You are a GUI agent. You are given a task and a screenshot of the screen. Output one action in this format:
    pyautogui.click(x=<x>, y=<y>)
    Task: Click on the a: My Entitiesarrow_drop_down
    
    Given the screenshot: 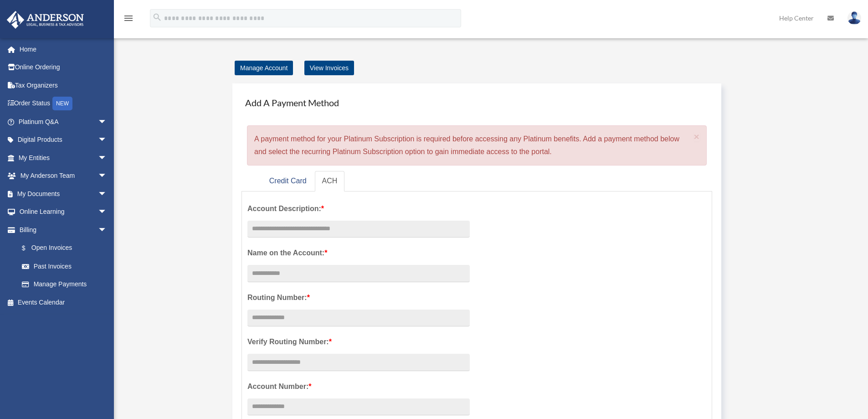 What is the action you would take?
    pyautogui.click(x=64, y=158)
    